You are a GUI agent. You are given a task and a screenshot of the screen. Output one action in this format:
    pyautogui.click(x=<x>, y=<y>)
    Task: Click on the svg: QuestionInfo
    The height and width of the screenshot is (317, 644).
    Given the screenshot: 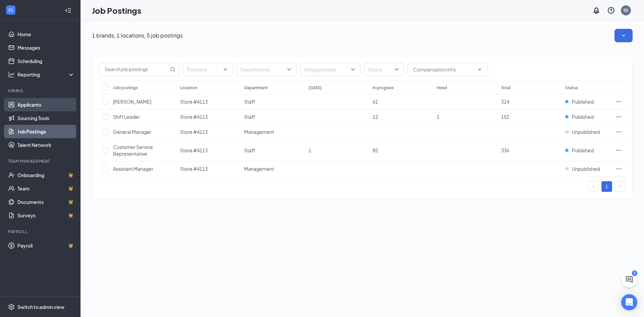 What is the action you would take?
    pyautogui.click(x=612, y=10)
    